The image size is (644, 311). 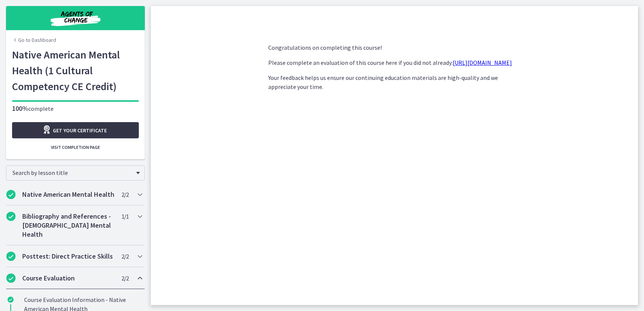 What do you see at coordinates (20, 108) in the screenshot?
I see `span: 100%` at bounding box center [20, 108].